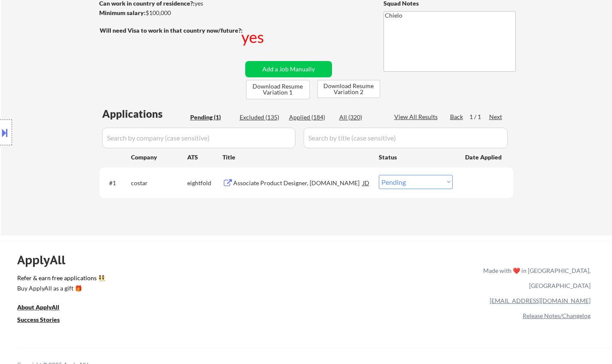 Image resolution: width=612 pixels, height=364 pixels. What do you see at coordinates (212, 117) in the screenshot?
I see `div: Pending (1)` at bounding box center [212, 117].